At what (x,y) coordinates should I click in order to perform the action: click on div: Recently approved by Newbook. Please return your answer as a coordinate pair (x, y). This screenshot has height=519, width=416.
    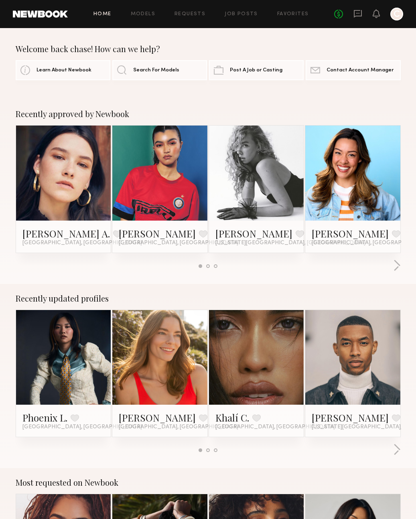
    Looking at the image, I should click on (208, 114).